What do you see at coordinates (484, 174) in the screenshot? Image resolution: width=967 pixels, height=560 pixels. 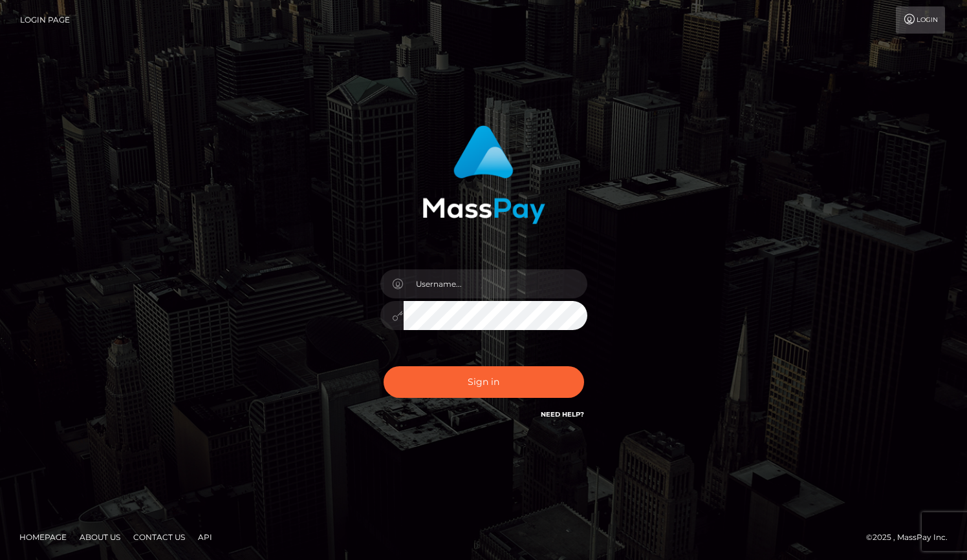 I see `img: MassPay Login` at bounding box center [484, 174].